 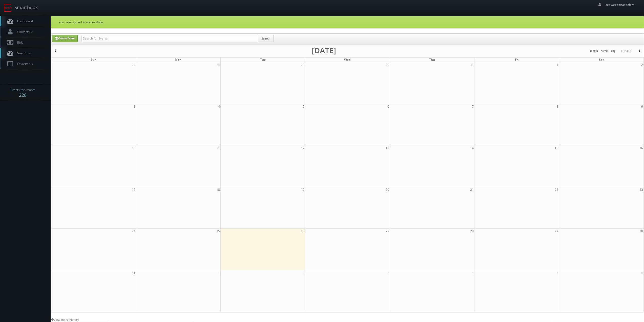 What do you see at coordinates (93, 60) in the screenshot?
I see `span: Sun` at bounding box center [93, 60].